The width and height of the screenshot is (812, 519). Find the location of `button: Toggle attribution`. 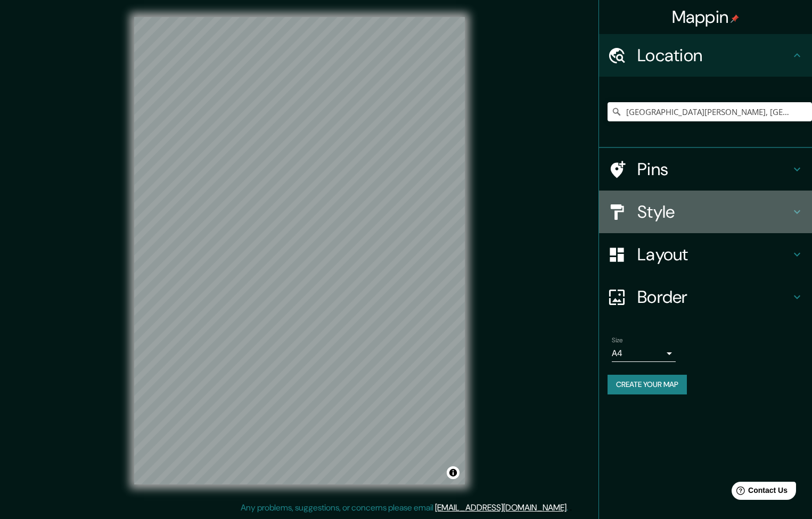

button: Toggle attribution is located at coordinates (453, 473).